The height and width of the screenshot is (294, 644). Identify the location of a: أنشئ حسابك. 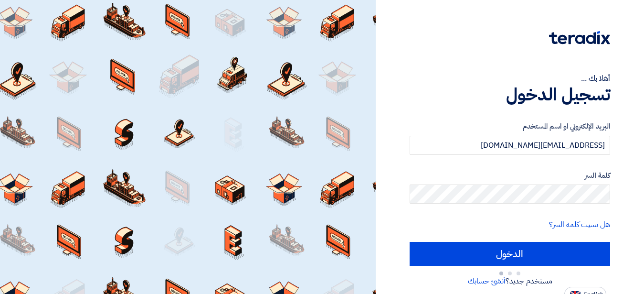
(486, 281).